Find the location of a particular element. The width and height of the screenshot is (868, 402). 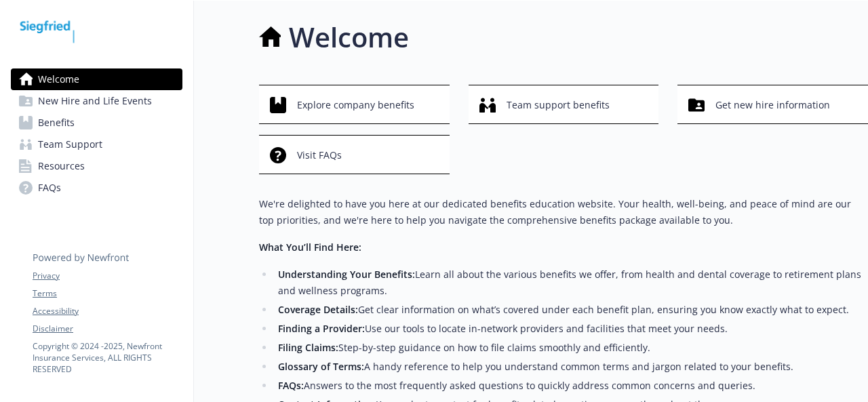

a: Welcome is located at coordinates (96, 79).